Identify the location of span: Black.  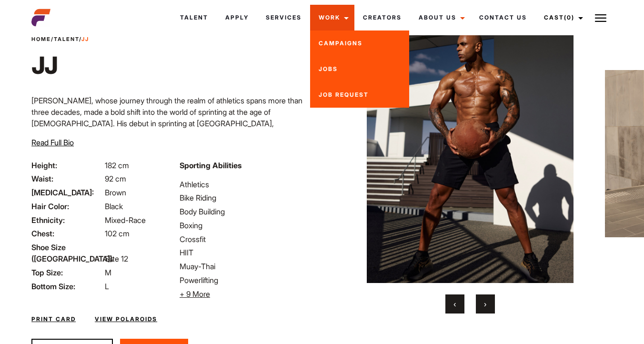
(114, 206).